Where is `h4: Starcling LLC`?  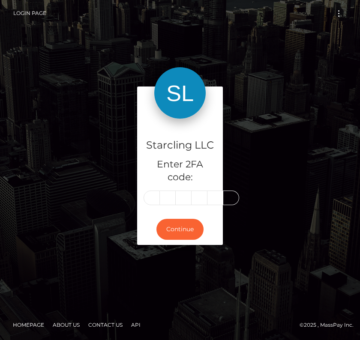
h4: Starcling LLC is located at coordinates (180, 145).